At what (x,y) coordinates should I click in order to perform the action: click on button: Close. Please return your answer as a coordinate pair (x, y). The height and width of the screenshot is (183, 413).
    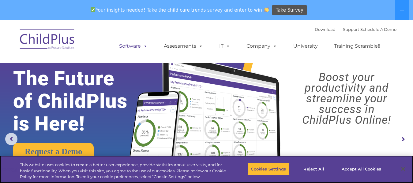
    Looking at the image, I should click on (403, 169).